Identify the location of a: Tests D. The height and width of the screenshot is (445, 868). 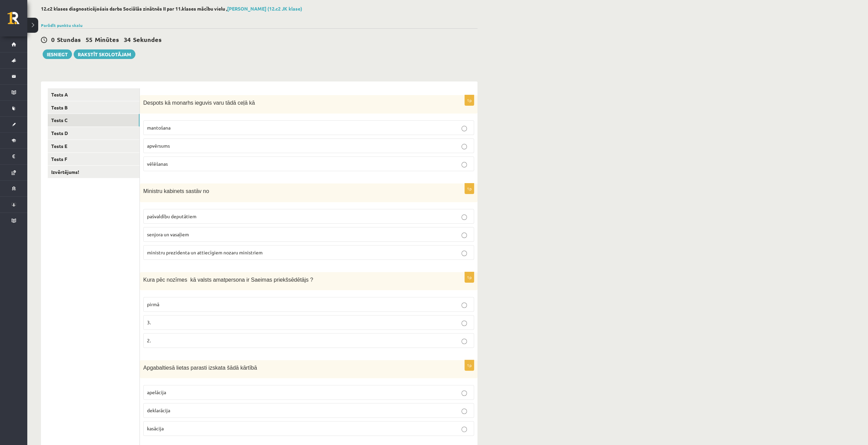
(94, 133).